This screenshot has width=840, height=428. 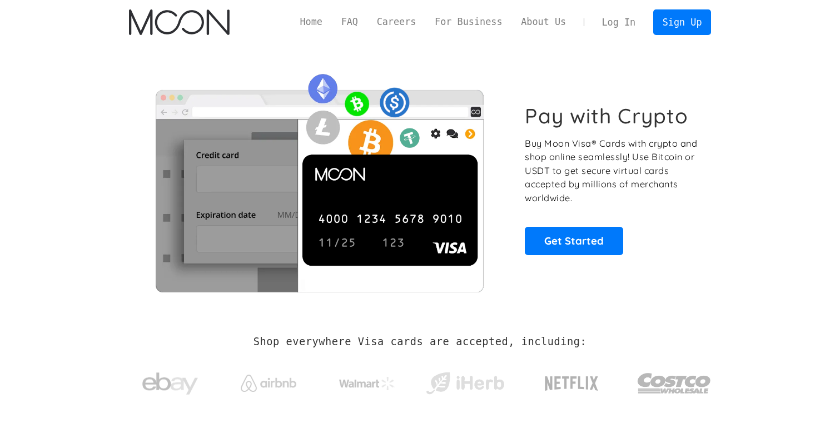 What do you see at coordinates (573, 241) in the screenshot?
I see `a: Get Started` at bounding box center [573, 241].